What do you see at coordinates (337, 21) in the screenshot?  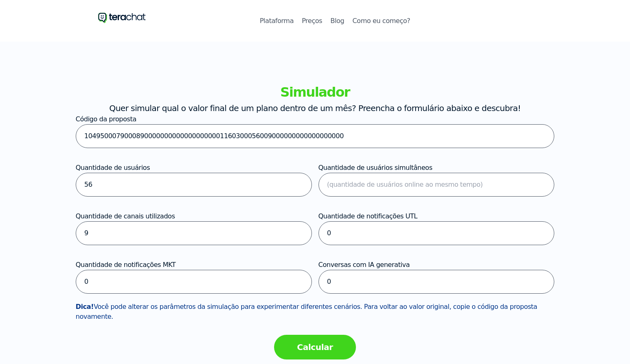 I see `a: Blog` at bounding box center [337, 21].